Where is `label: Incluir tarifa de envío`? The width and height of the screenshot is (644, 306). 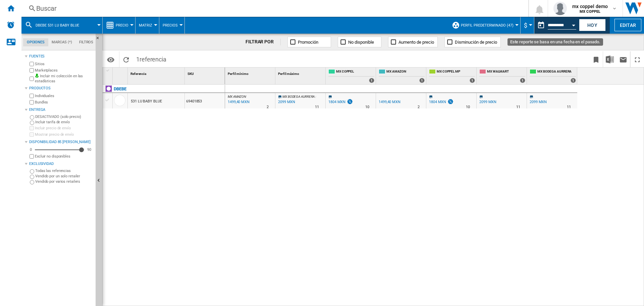
label: Incluir tarifa de envío is located at coordinates (64, 122).